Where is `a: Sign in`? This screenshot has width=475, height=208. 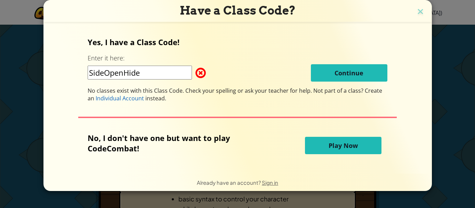 a: Sign in is located at coordinates (270, 183).